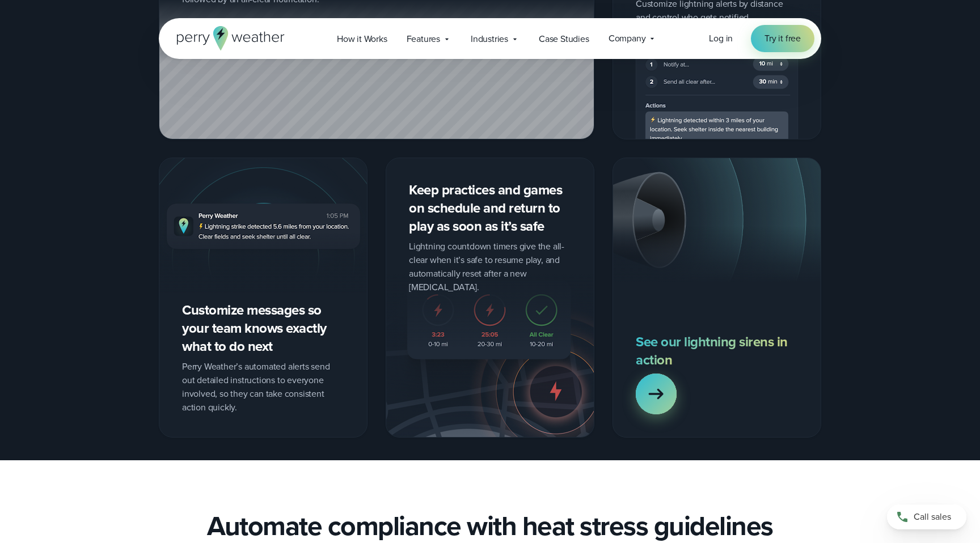 This screenshot has height=543, width=980. What do you see at coordinates (564, 39) in the screenshot?
I see `a: Case Studies` at bounding box center [564, 39].